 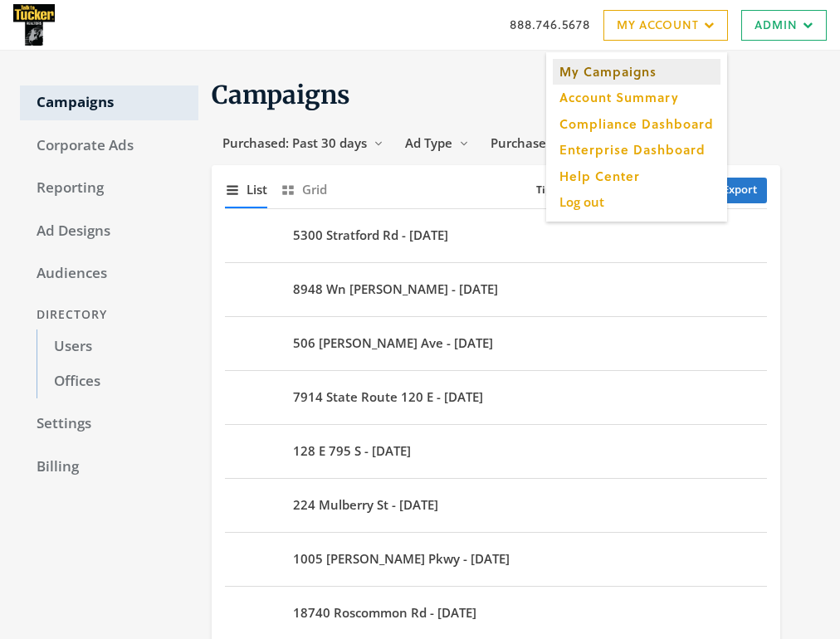 I want to click on a: Corporate Ads, so click(x=109, y=146).